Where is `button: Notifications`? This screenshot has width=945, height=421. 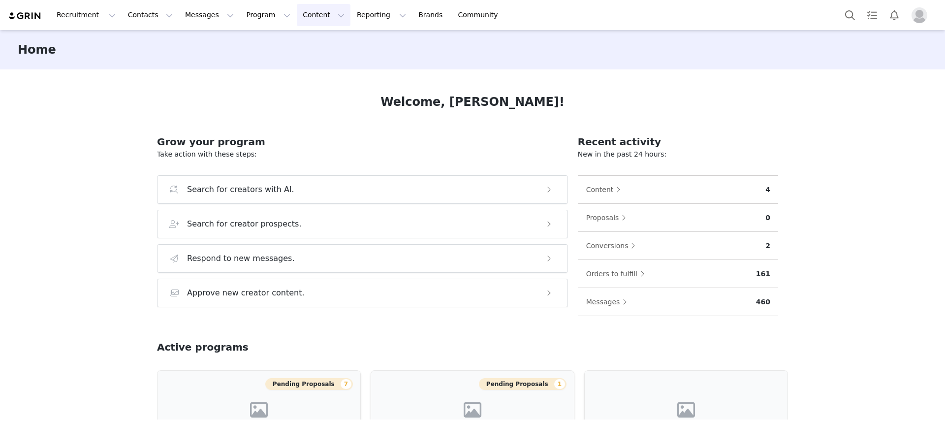 button: Notifications is located at coordinates (894, 15).